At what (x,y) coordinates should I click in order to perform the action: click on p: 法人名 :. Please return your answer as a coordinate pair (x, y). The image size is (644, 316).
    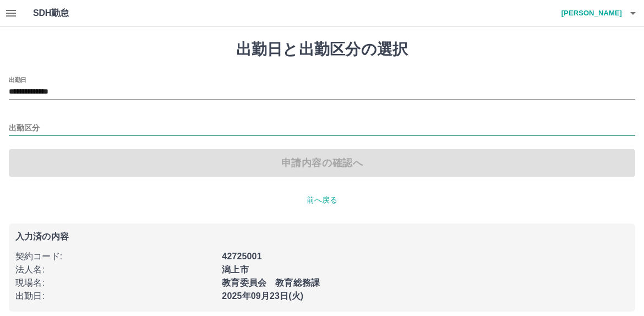
    Looking at the image, I should click on (115, 270).